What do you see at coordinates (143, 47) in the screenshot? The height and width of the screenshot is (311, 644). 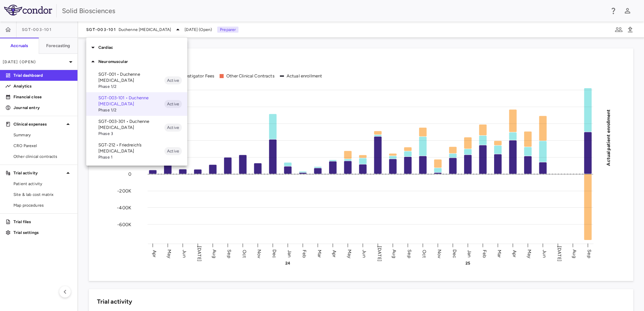 I see `p: Cardiac` at bounding box center [143, 47].